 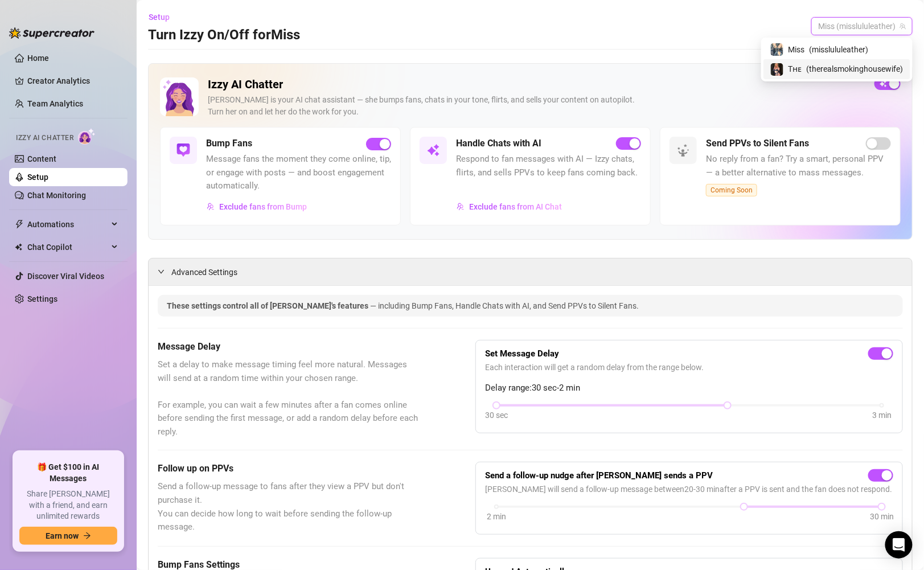 I want to click on div: Open Intercom Messenger, so click(x=899, y=545).